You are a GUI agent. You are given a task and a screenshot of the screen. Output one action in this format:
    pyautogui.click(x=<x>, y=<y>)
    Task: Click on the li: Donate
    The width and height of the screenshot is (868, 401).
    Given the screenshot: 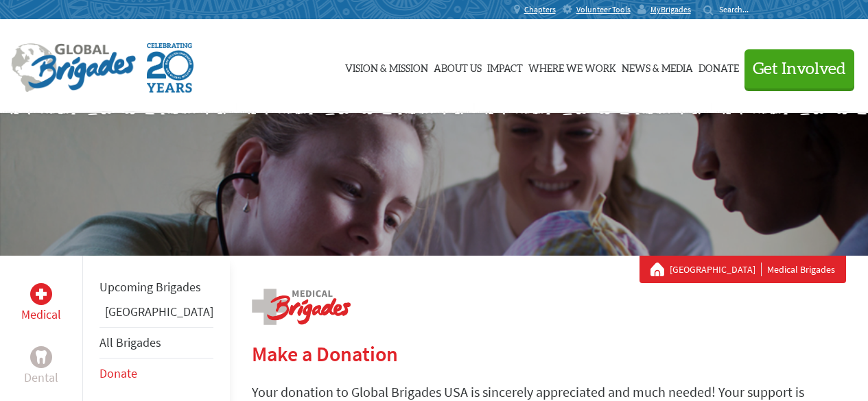 What is the action you would take?
    pyautogui.click(x=157, y=374)
    